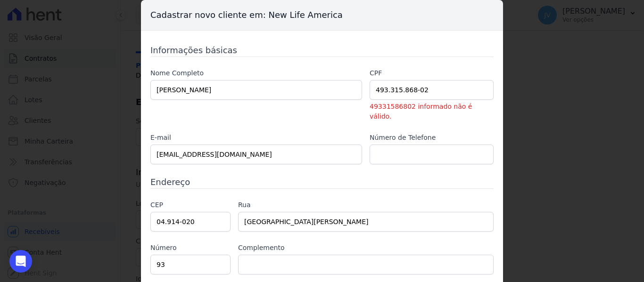 Image resolution: width=644 pixels, height=282 pixels. Describe the element at coordinates (366, 248) in the screenshot. I see `label: Complemento` at that location.